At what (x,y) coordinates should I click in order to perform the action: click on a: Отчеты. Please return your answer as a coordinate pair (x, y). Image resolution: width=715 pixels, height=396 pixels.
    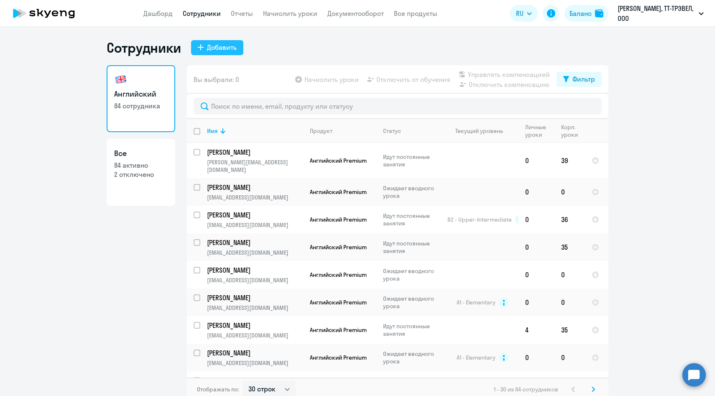
    Looking at the image, I should click on (242, 13).